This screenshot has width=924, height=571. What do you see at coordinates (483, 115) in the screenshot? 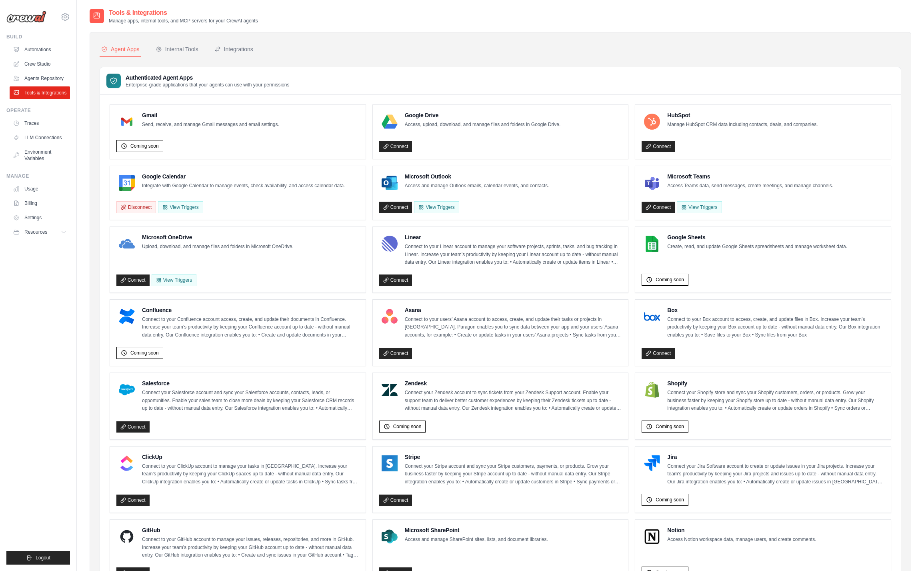
I see `h4: Google Drive` at bounding box center [483, 115].